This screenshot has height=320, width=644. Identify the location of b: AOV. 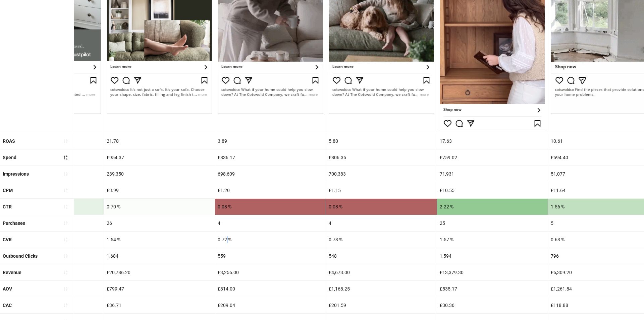
(7, 289).